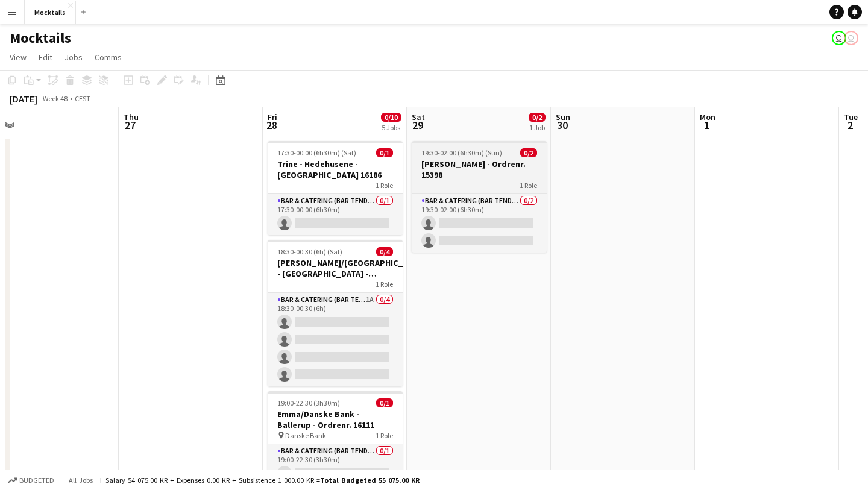 The image size is (868, 490). Describe the element at coordinates (37, 481) in the screenshot. I see `span: Budgeted` at that location.